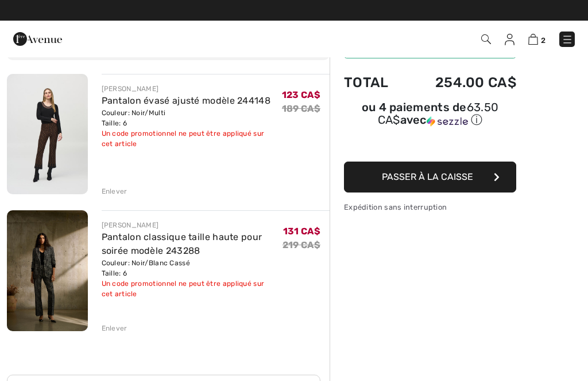 The image size is (588, 381). I want to click on img: 1ère Avenue, so click(37, 39).